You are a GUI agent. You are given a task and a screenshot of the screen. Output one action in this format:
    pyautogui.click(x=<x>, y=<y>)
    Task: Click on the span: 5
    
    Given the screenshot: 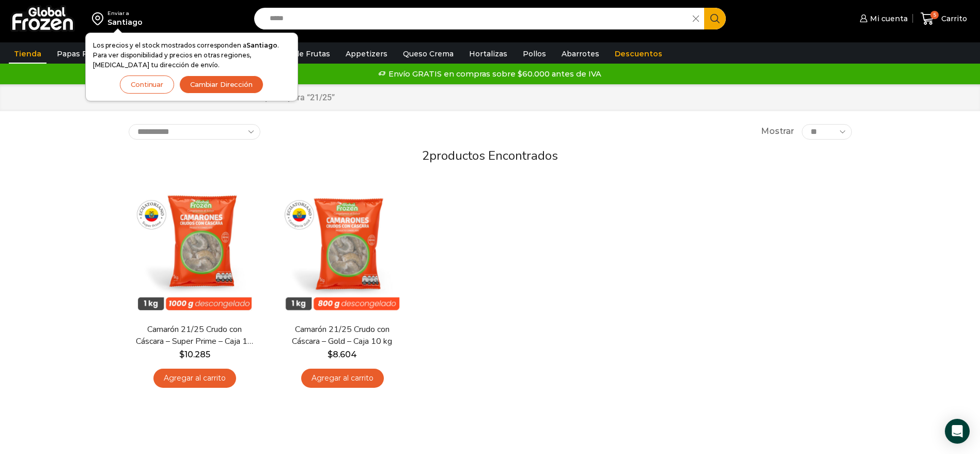 What is the action you would take?
    pyautogui.click(x=935, y=15)
    